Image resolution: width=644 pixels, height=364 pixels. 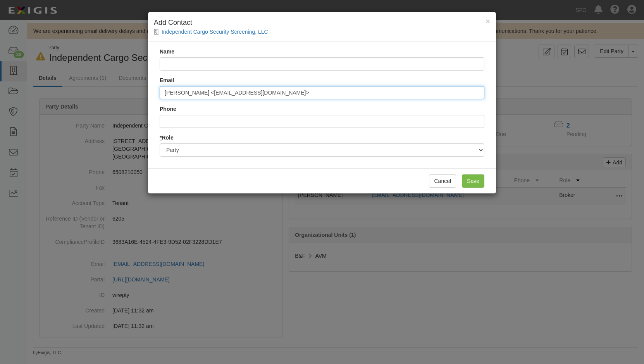 I want to click on label: Phone, so click(x=168, y=109).